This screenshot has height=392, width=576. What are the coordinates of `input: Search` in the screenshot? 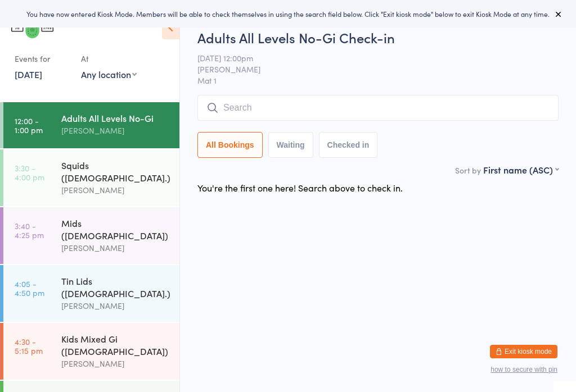 It's located at (378, 108).